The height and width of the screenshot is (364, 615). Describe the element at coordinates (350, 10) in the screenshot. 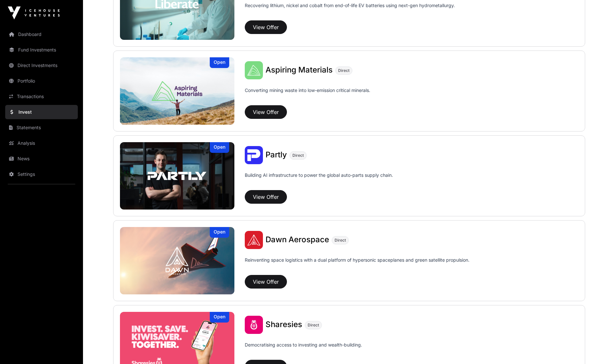

I see `p: Recovering lithium, nickel and cobalt from end-of-life EV batteries using next-gen hydrometallurgy.` at that location.